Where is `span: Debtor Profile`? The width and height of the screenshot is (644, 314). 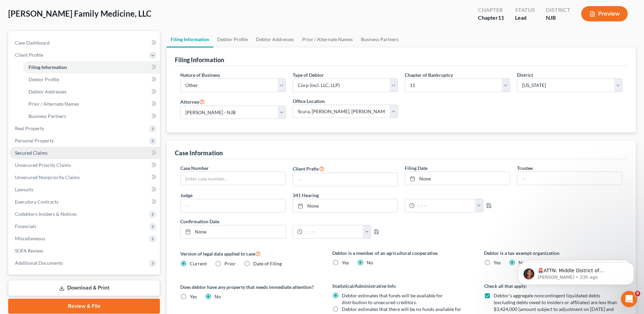 span: Debtor Profile is located at coordinates (44, 79).